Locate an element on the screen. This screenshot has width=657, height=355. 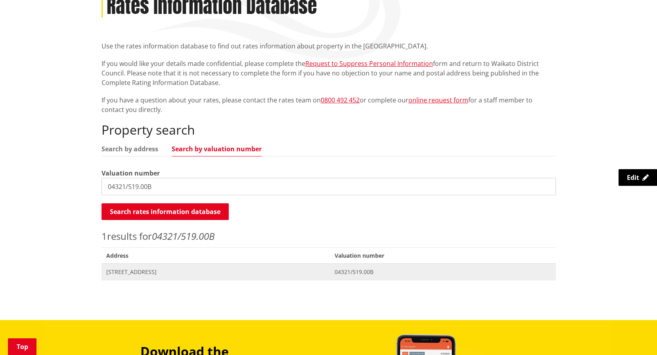
span: Valuation number is located at coordinates (443, 255).